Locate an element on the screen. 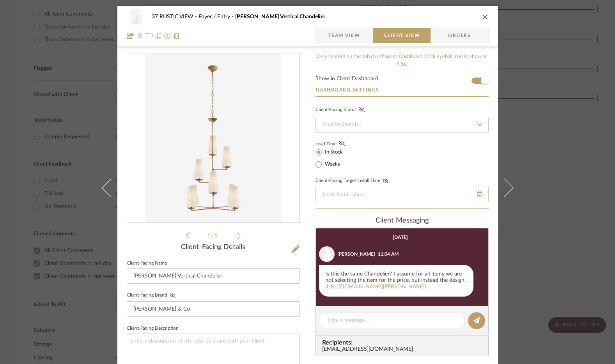  button: Client-Facing Brand is located at coordinates (172, 295).